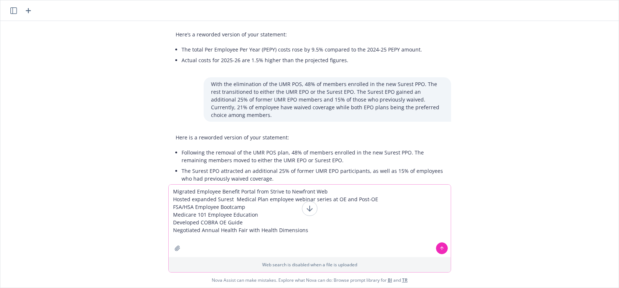 This screenshot has width=619, height=288. What do you see at coordinates (313, 175) in the screenshot?
I see `li: The Surest EPO attracted an additional 25% of former UMR EPO participants, as well as 15% of empl...` at bounding box center [313, 175].